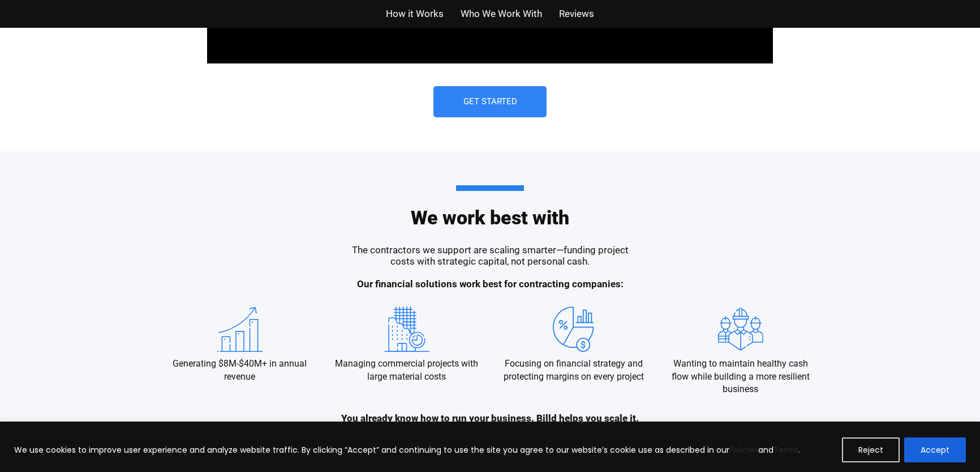 This screenshot has height=472, width=980. Describe the element at coordinates (490, 266) in the screenshot. I see `div: The contractors we support are scaling smarter—funding project costs with strategic capital, not ...` at that location.